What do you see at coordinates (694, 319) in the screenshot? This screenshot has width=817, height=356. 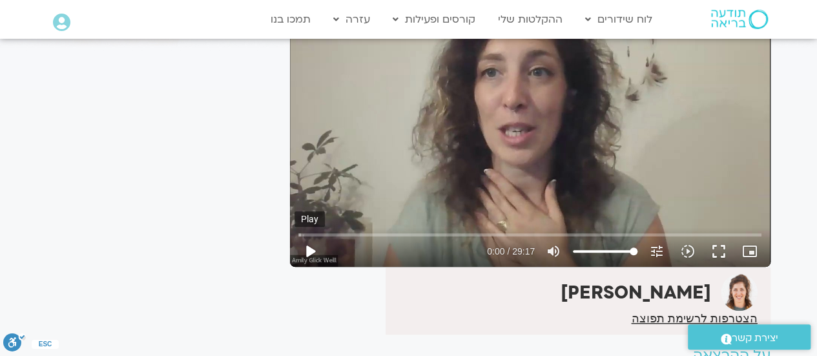 I see `span: הצטרפות לרשימת תפוצה` at bounding box center [694, 319].